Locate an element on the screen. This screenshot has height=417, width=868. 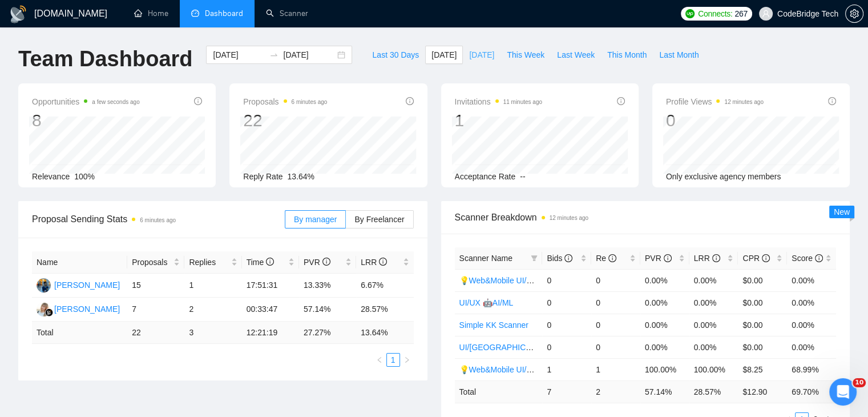
button: Last 30 Days is located at coordinates (396, 55).